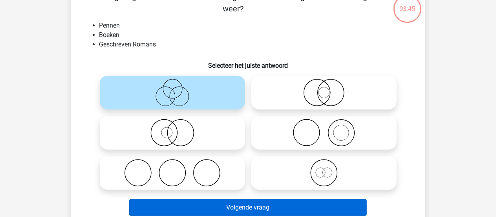 This screenshot has height=217, width=496. Describe the element at coordinates (248, 62) in the screenshot. I see `h6: Selecteer het juiste antwoord` at that location.